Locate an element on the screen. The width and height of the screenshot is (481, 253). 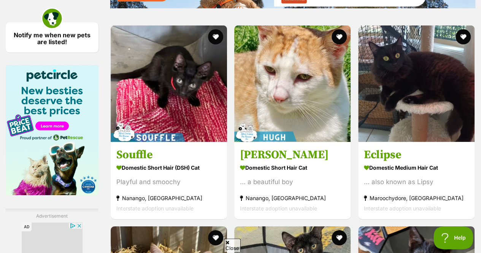
strong: Domestic Short Hair Cat is located at coordinates (292, 167).